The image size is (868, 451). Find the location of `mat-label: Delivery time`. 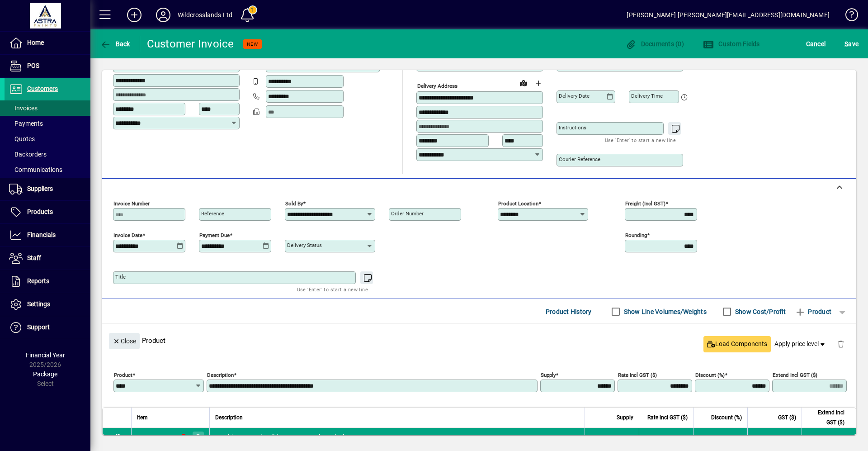

mat-label: Delivery time is located at coordinates (647, 96).